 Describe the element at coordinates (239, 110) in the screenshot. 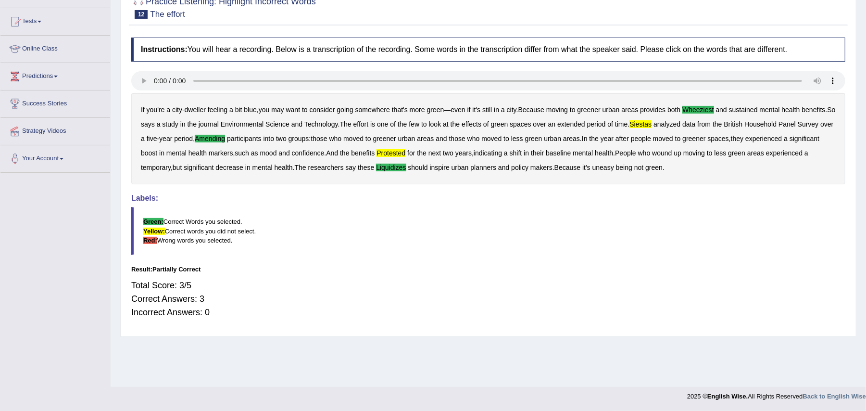

I see `b: bit` at that location.